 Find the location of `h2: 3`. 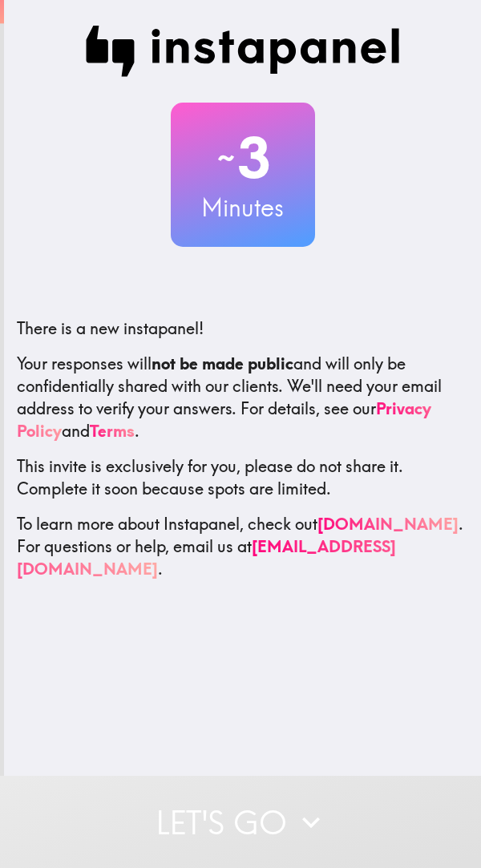

h2: 3 is located at coordinates (243, 158).